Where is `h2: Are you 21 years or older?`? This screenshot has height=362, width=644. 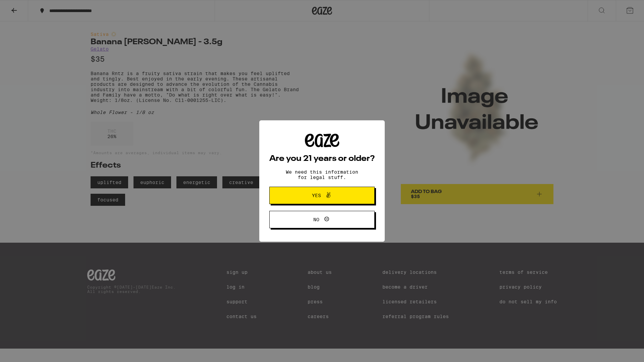 h2: Are you 21 years or older? is located at coordinates (322, 159).